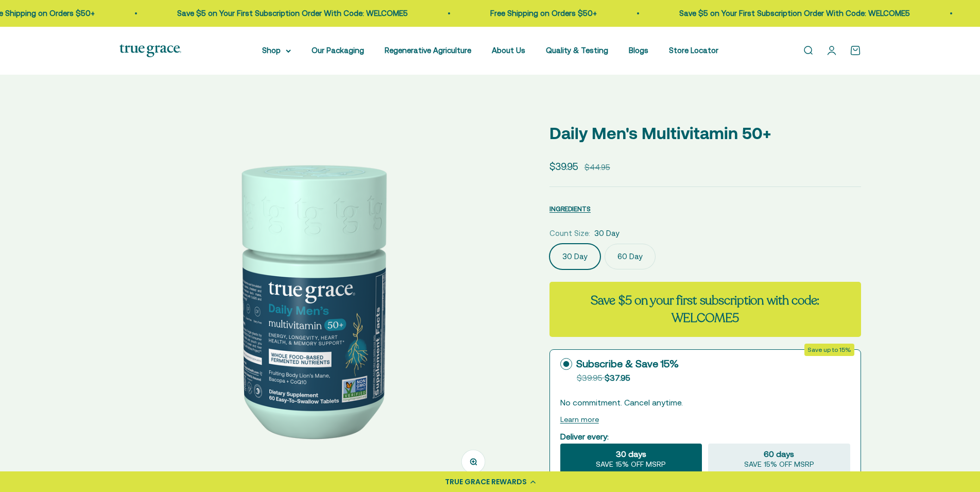 The width and height of the screenshot is (980, 492). Describe the element at coordinates (486, 482) in the screenshot. I see `div: TRUE GRACE REWARDS` at that location.